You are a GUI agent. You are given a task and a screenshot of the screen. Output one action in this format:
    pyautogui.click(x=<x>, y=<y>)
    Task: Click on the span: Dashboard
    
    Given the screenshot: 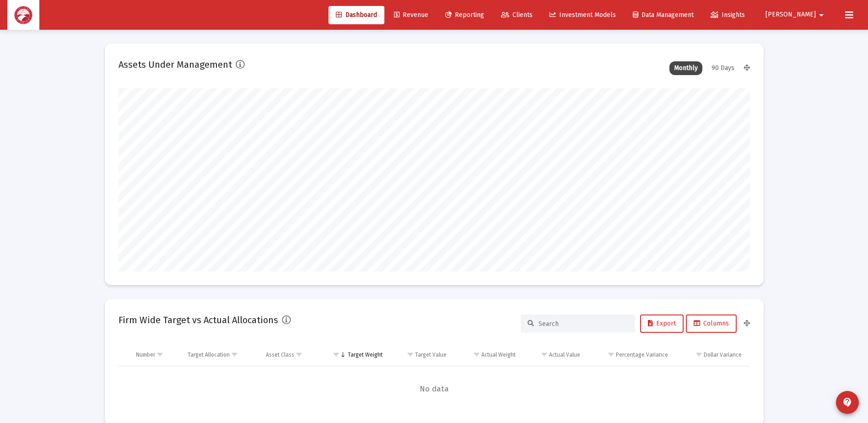 What is the action you would take?
    pyautogui.click(x=356, y=14)
    